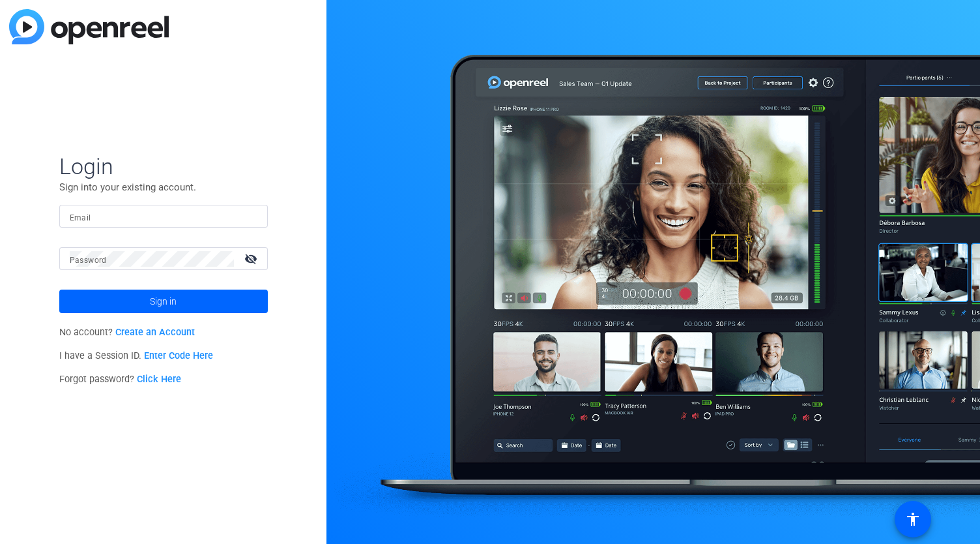  I want to click on input: Enter Email Address, so click(164, 217).